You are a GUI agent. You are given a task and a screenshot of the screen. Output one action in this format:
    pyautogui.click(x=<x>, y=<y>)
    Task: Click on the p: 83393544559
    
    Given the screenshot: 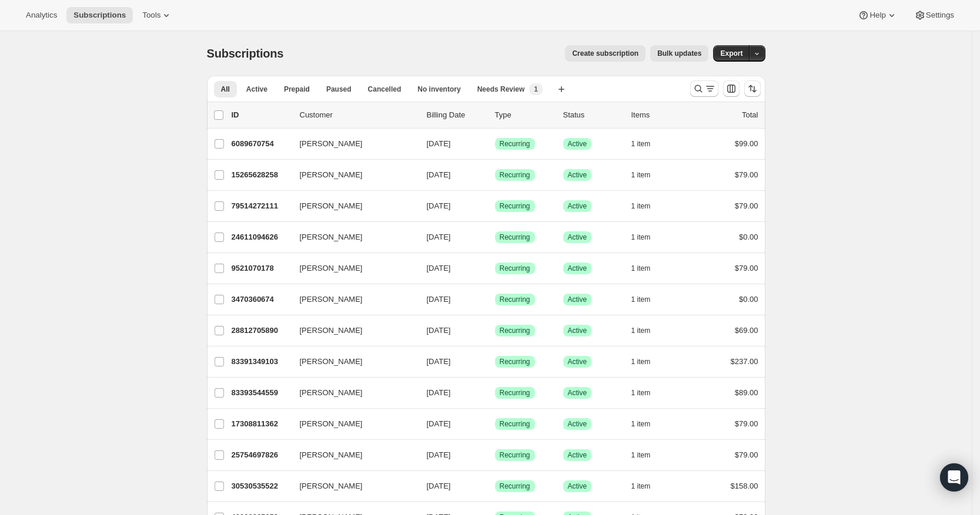 What is the action you would take?
    pyautogui.click(x=261, y=393)
    